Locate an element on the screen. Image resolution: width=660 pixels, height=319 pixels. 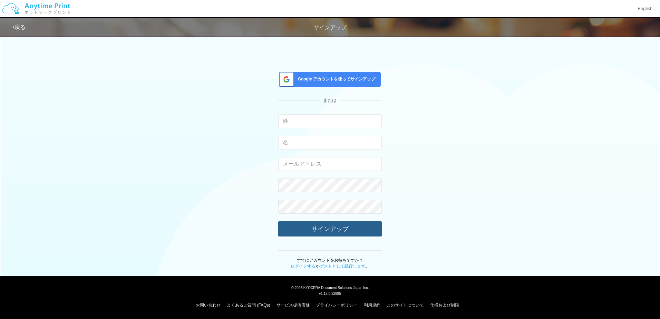
a: このサイトについて is located at coordinates (405, 305).